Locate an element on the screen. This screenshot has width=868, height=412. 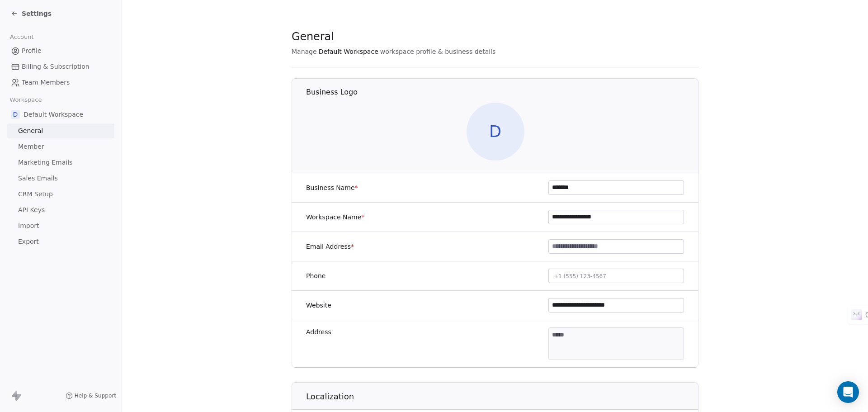
span: API Keys is located at coordinates (31, 210).